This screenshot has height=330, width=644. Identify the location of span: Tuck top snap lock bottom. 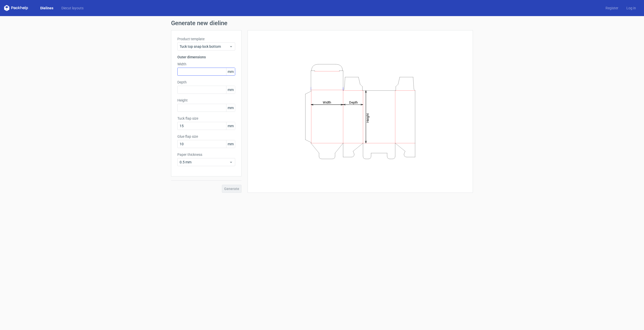
(204, 46).